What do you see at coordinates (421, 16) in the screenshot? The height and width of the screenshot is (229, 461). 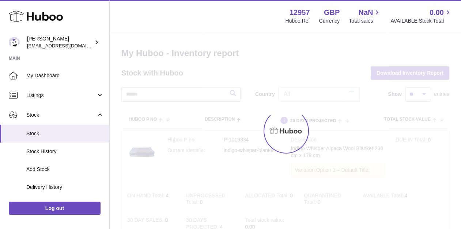 I see `a: 0.00 AVAILABLE Stock Total` at bounding box center [421, 16].